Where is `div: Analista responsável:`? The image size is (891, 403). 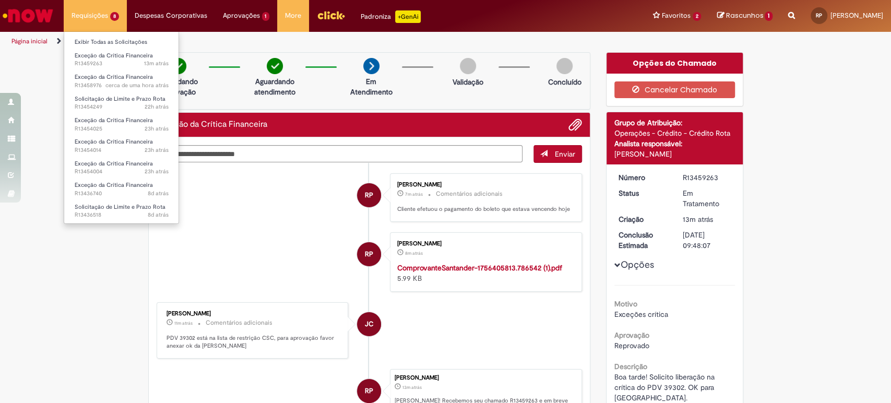
div: Analista responsável: is located at coordinates (675, 144).